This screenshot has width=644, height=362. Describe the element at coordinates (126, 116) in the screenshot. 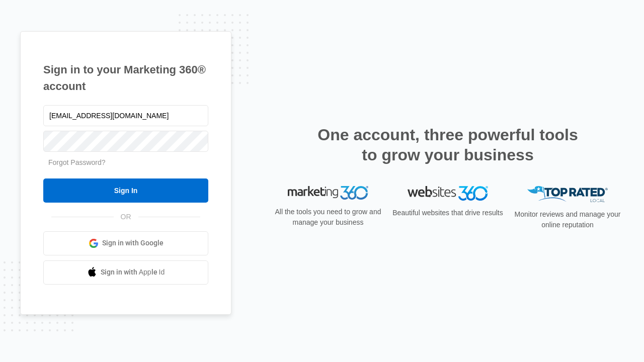

I see `input: Email` at that location.